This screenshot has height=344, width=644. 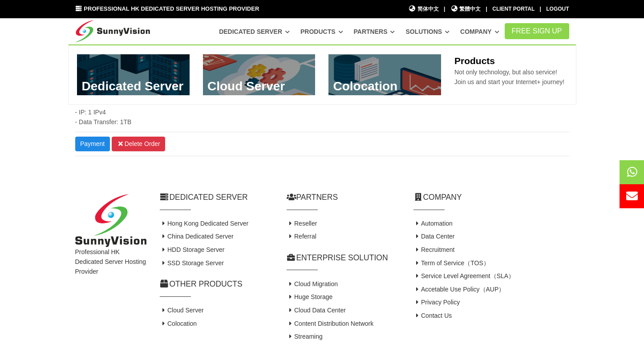 What do you see at coordinates (465, 9) in the screenshot?
I see `span: 繁體中文` at bounding box center [465, 9].